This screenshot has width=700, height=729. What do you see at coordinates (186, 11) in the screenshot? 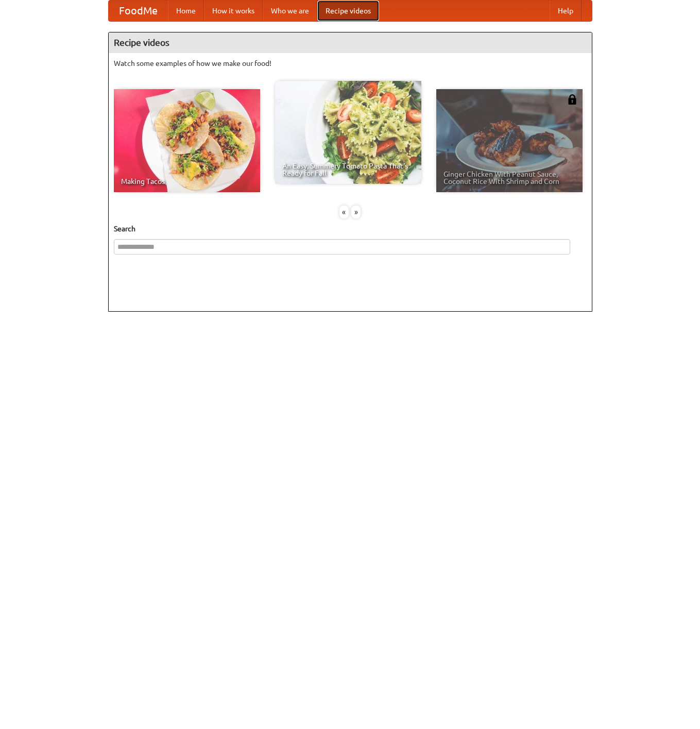
I see `a: Home` at bounding box center [186, 11].